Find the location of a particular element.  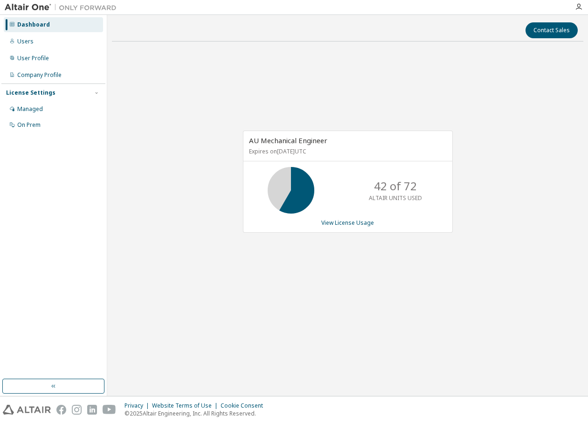

img: altair_logo.svg is located at coordinates (27, 410).